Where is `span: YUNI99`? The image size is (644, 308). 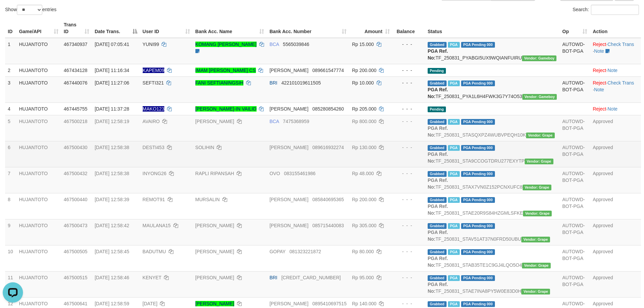 span: YUNI99 is located at coordinates (151, 44).